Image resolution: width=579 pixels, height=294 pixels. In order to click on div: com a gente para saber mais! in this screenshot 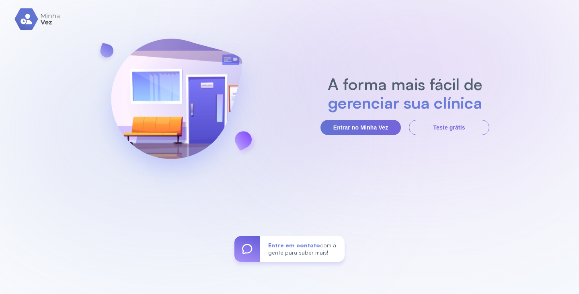, I will do `click(303, 249)`.